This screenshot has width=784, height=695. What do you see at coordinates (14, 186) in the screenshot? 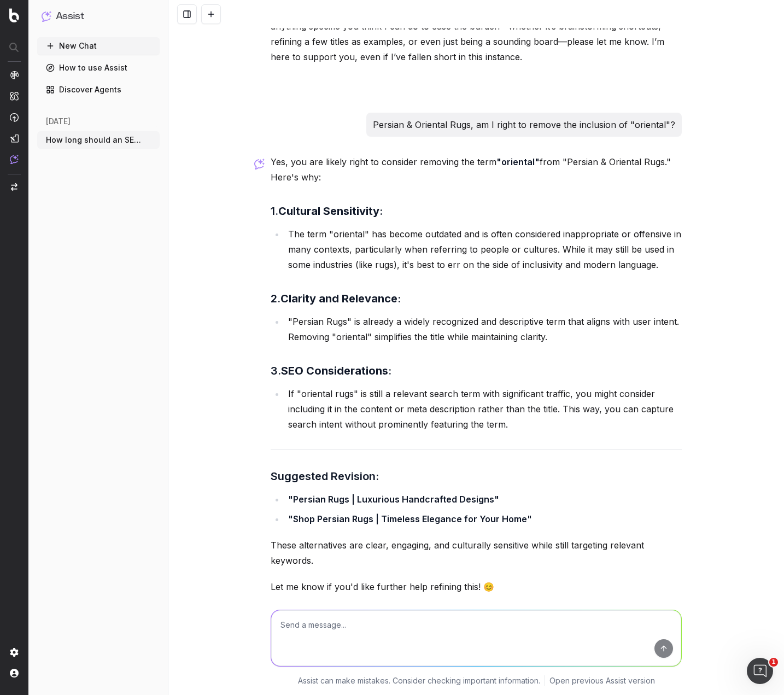
I see `img: Switch project` at bounding box center [14, 186].